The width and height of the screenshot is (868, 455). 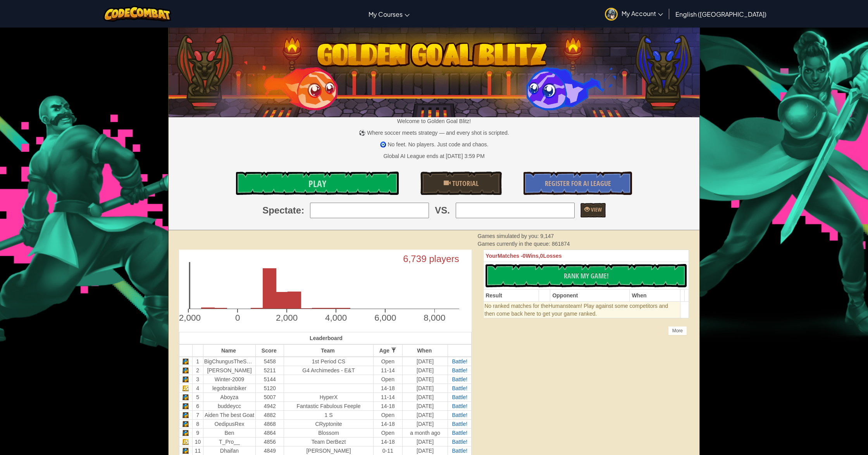 What do you see at coordinates (230, 405) in the screenshot?
I see `td: buddeycc` at bounding box center [230, 405].